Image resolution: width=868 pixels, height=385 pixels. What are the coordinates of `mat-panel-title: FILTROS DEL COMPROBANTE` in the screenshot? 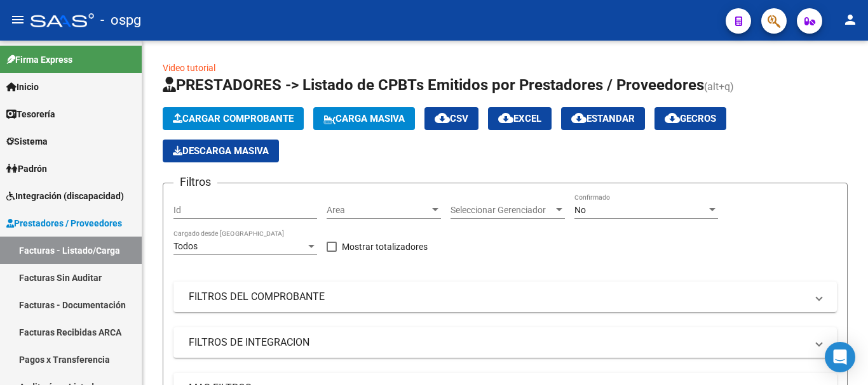 It's located at (498, 297).